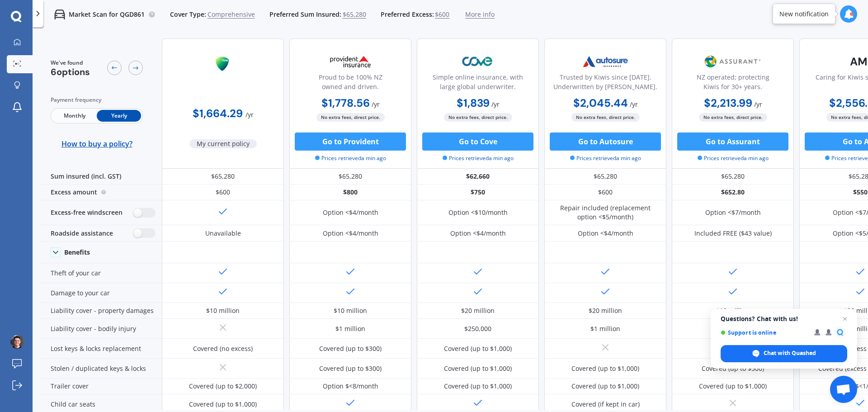  What do you see at coordinates (231, 14) in the screenshot?
I see `span: Comprehensive` at bounding box center [231, 14].